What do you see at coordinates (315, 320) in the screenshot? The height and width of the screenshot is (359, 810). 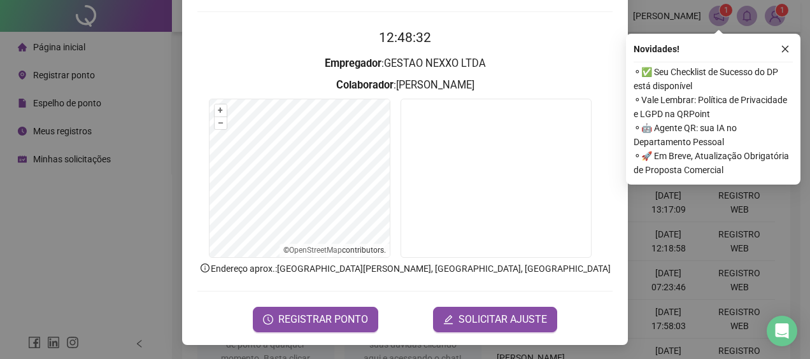 I see `button: REGISTRAR PONTO` at bounding box center [315, 320].